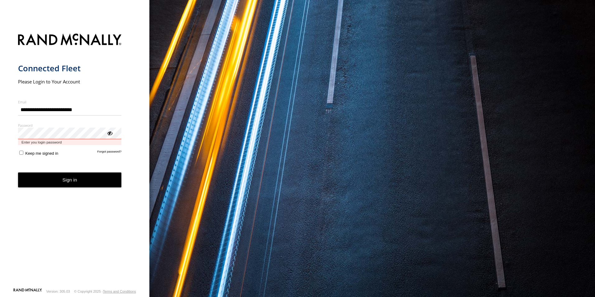  I want to click on input: Keep me signed in, so click(21, 152).